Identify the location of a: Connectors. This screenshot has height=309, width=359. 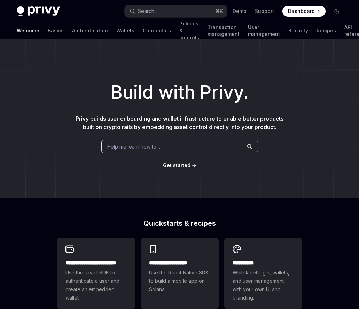
(157, 31).